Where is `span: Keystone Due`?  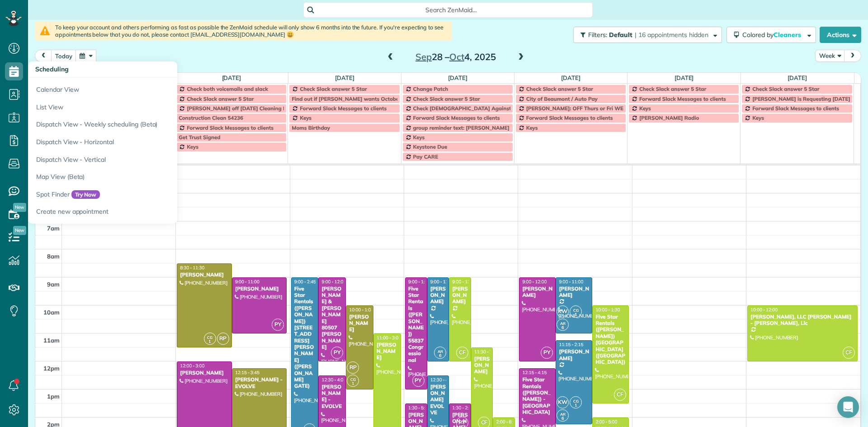
span: Keystone Due is located at coordinates (431, 146).